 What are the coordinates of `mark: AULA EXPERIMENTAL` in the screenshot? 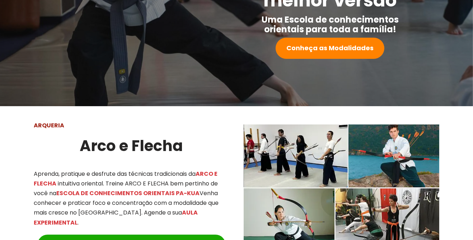 It's located at (115, 217).